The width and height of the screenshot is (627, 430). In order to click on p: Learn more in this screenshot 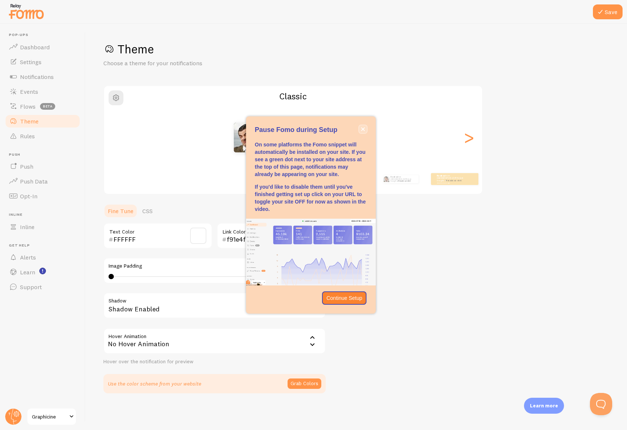, I will do `click(544, 406)`.